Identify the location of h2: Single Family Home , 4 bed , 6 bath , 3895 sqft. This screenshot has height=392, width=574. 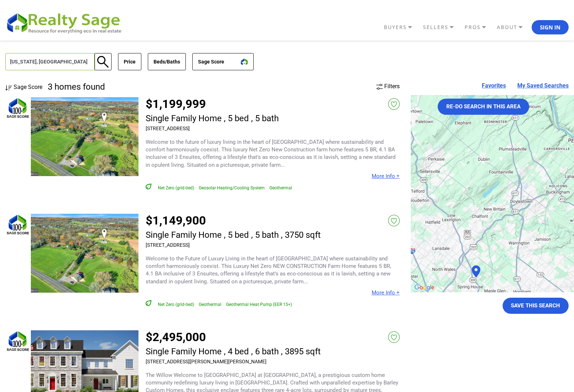
(233, 352).